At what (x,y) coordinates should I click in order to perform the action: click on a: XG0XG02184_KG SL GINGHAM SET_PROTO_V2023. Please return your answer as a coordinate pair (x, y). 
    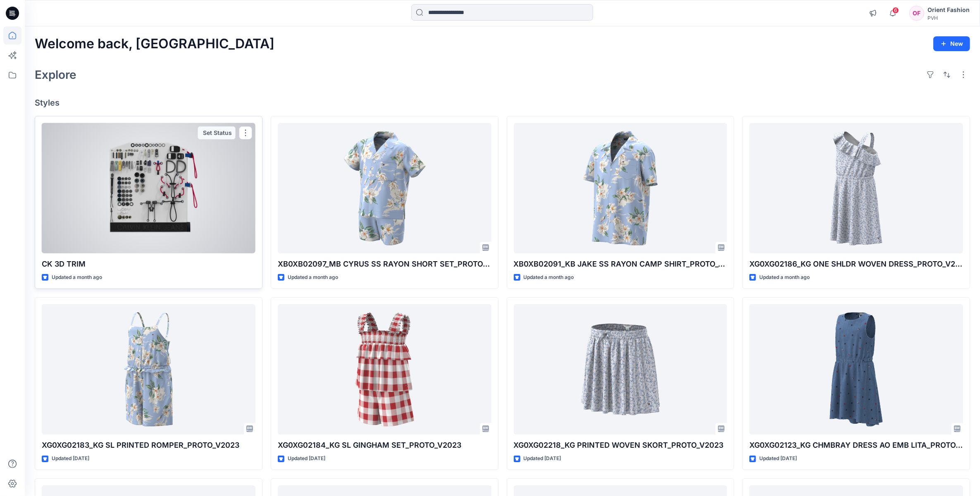
    Looking at the image, I should click on (385, 370).